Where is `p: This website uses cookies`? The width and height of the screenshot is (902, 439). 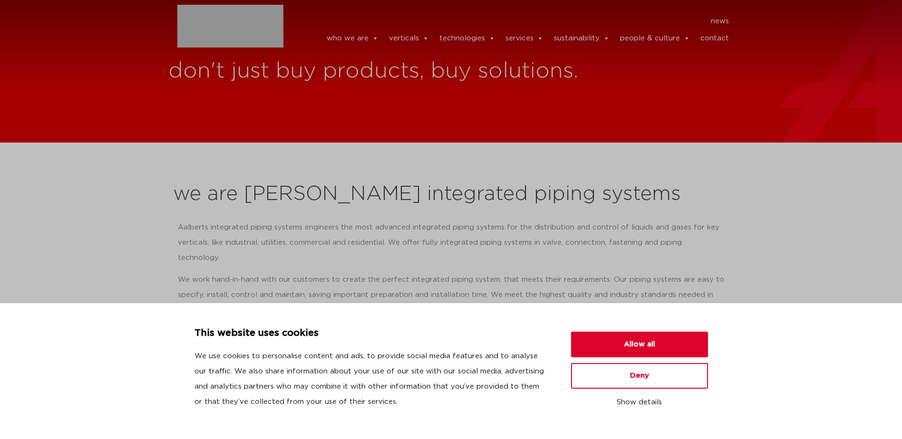
p: This website uses cookies is located at coordinates (371, 334).